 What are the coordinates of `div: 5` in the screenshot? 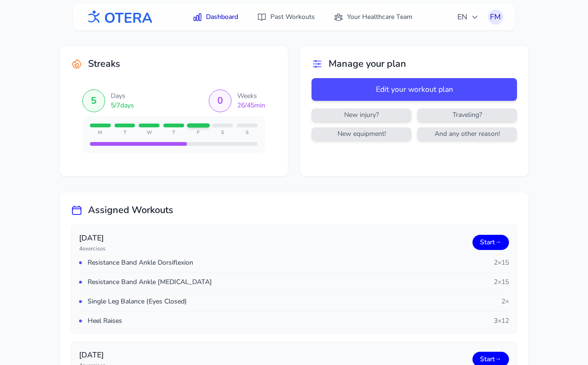 It's located at (94, 101).